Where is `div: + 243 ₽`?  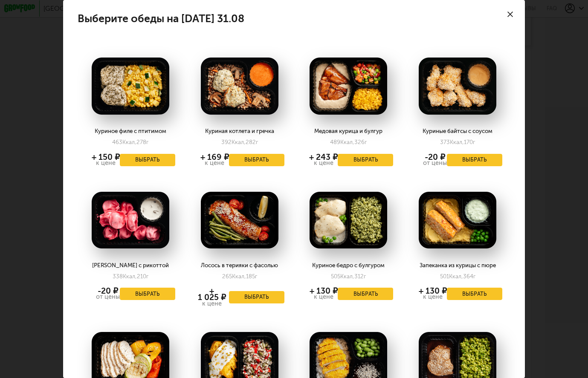
div: + 243 ₽ is located at coordinates (323, 157).